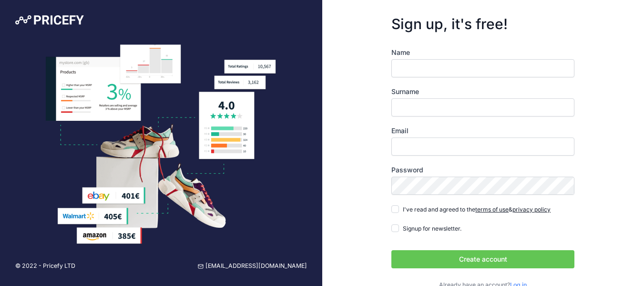 This screenshot has width=644, height=286. What do you see at coordinates (45, 266) in the screenshot?
I see `p: © 2022 - Pricefy LTD` at bounding box center [45, 266].